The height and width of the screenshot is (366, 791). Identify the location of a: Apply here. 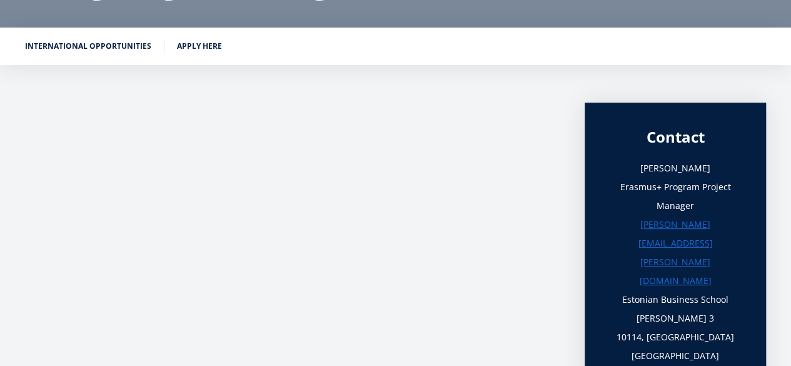
(199, 46).